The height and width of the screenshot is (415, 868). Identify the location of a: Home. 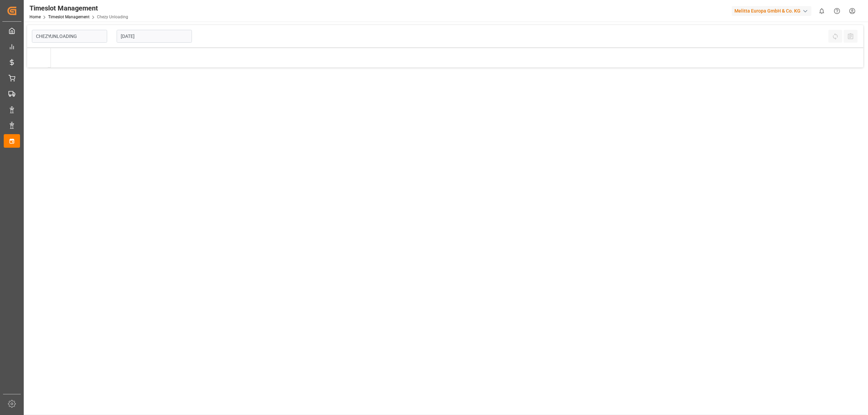
(35, 17).